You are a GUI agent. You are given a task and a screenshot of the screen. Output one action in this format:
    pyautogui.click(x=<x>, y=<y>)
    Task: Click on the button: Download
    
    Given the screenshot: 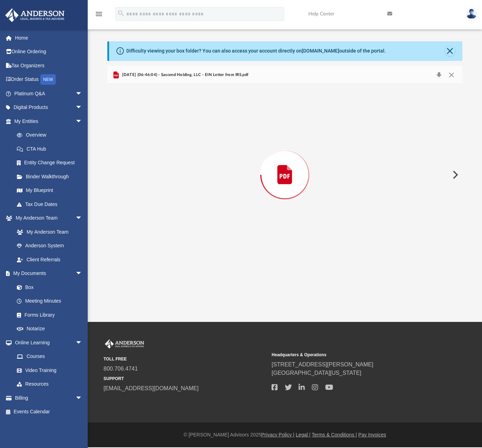 What is the action you would take?
    pyautogui.click(x=438, y=75)
    